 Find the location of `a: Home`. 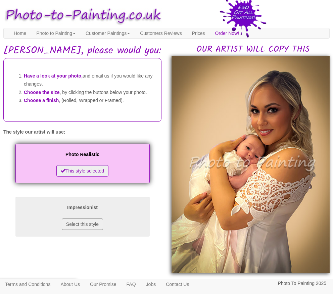

a: Home is located at coordinates (20, 33).